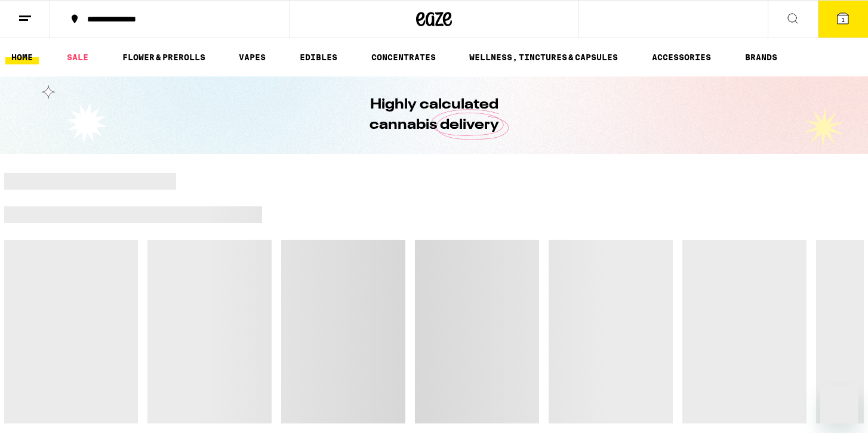  Describe the element at coordinates (164, 57) in the screenshot. I see `a: FLOWER & PREROLLS` at that location.